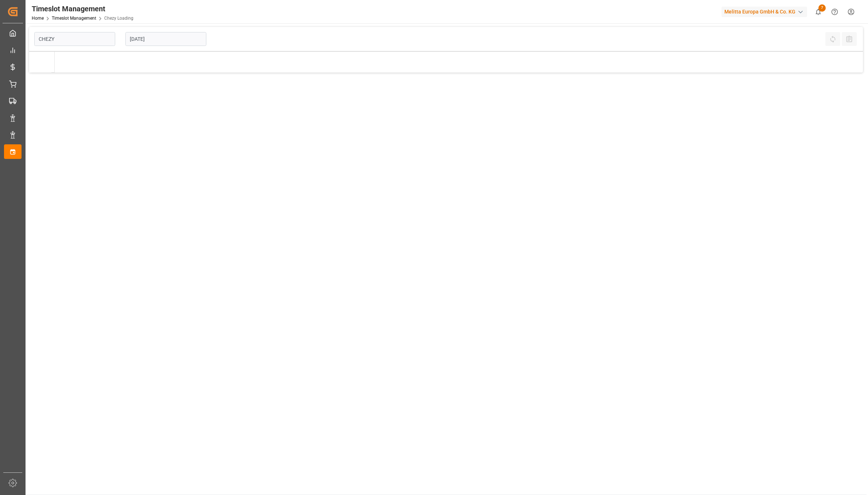  I want to click on button: show 7 new notifications, so click(818, 11).